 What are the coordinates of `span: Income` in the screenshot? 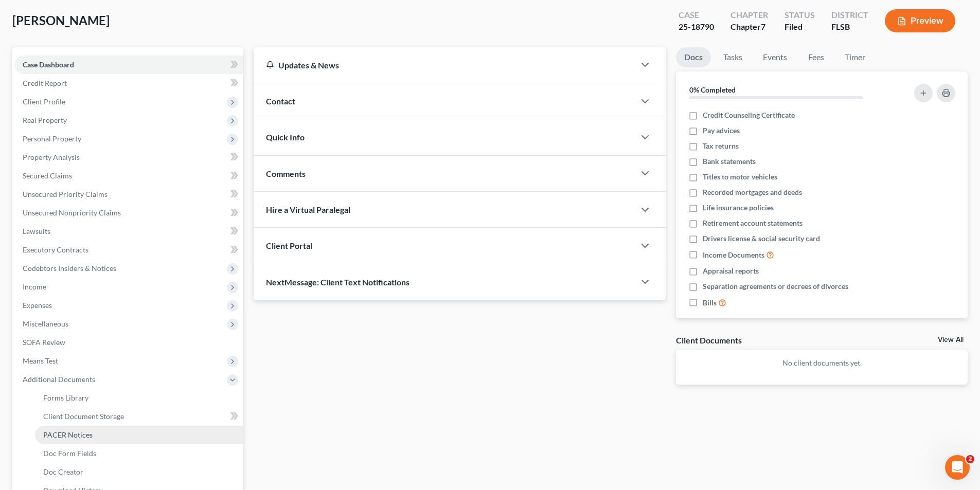 It's located at (35, 286).